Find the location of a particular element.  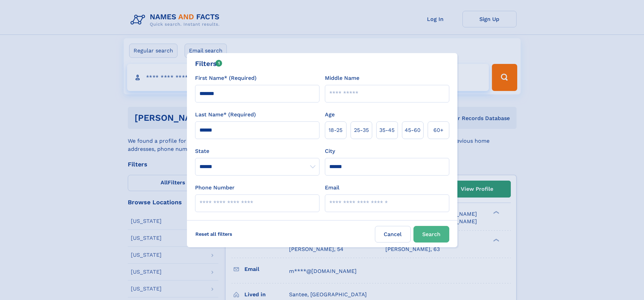

label: Last Name* (Required) is located at coordinates (225, 115).